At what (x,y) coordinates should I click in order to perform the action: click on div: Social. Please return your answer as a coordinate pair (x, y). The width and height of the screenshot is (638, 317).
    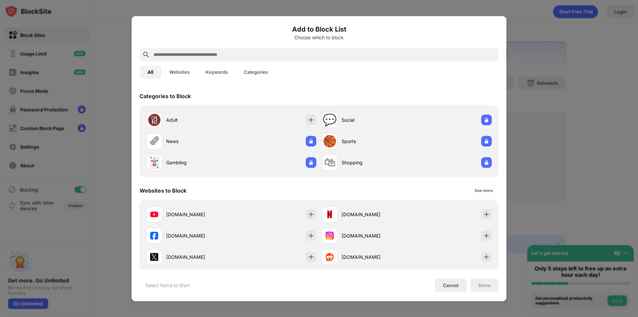
    Looking at the image, I should click on (374, 120).